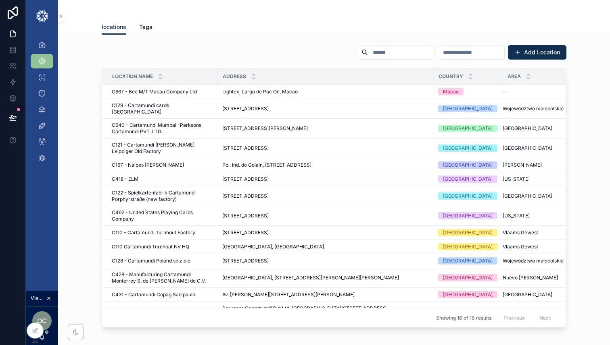 This screenshot has width=610, height=345. I want to click on span: C110 - Cartamundi Turnhout Factory, so click(153, 233).